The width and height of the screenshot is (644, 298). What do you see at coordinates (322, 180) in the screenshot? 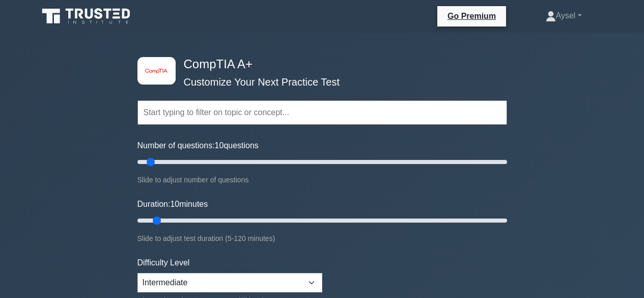
I see `div: Slide to adjust number of questions` at bounding box center [322, 180].